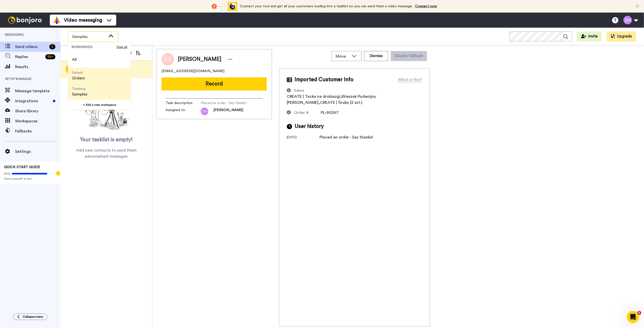  Describe the element at coordinates (639, 313) in the screenshot. I see `span: 6` at that location.